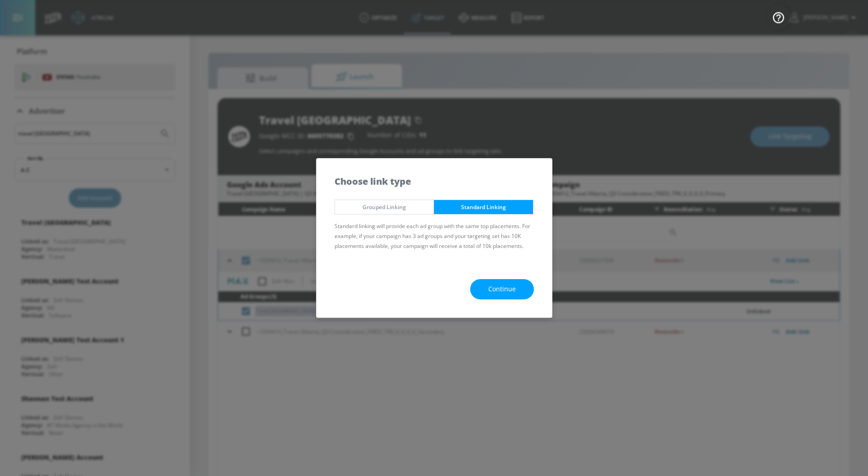 The image size is (868, 476). What do you see at coordinates (372, 181) in the screenshot?
I see `h5: Choose link type` at bounding box center [372, 181].